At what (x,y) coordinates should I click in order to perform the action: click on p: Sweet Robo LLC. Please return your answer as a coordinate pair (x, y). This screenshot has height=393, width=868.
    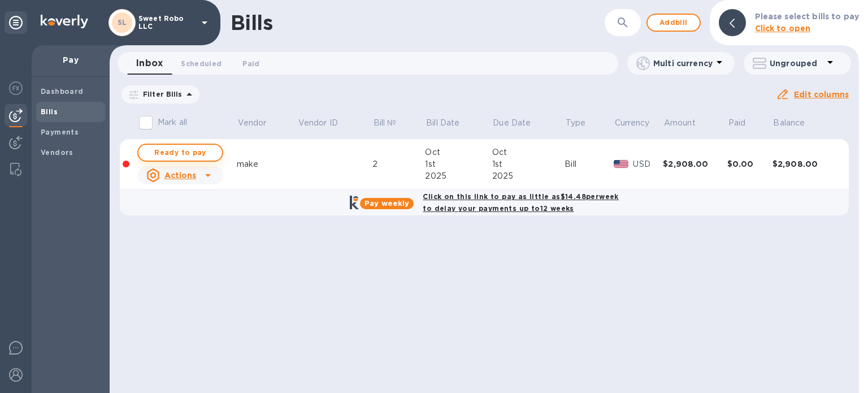
    Looking at the image, I should click on (166, 22).